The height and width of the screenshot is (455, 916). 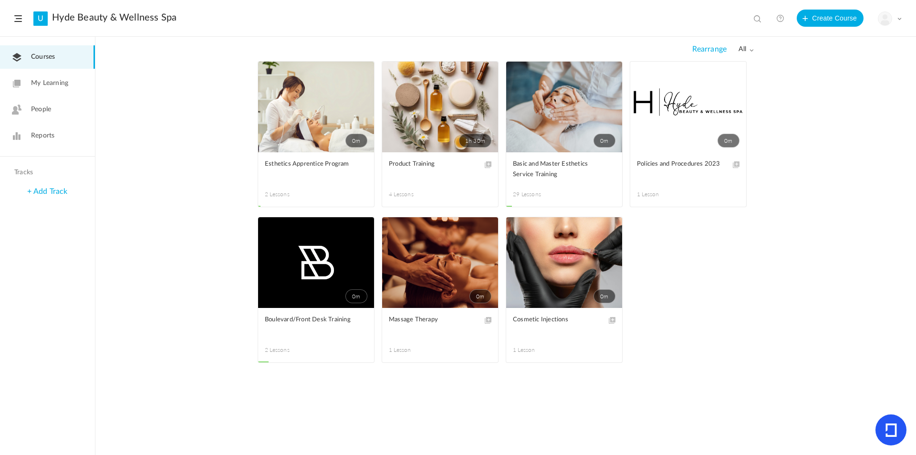 I want to click on a: Basic and Master Esthetics Service Training, so click(x=564, y=169).